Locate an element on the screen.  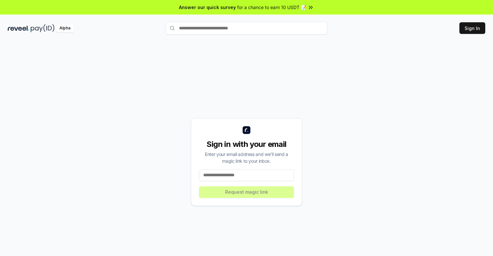
div: Alpha is located at coordinates (65, 28).